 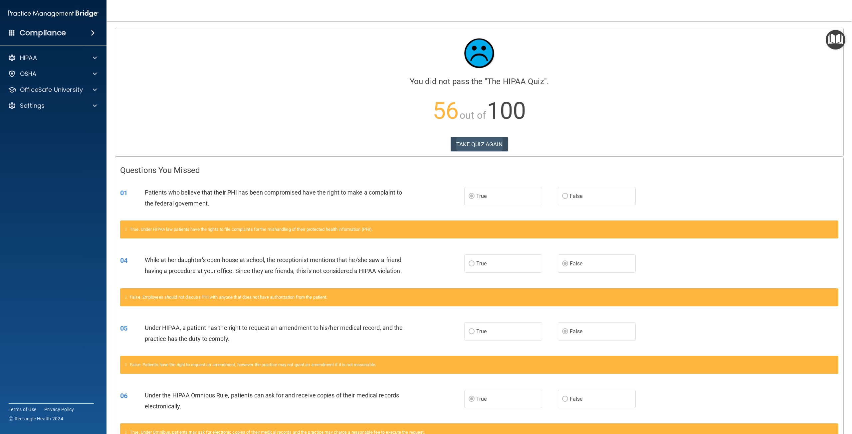 What do you see at coordinates (52, 58) in the screenshot?
I see `a: HIPAA` at bounding box center [52, 58].